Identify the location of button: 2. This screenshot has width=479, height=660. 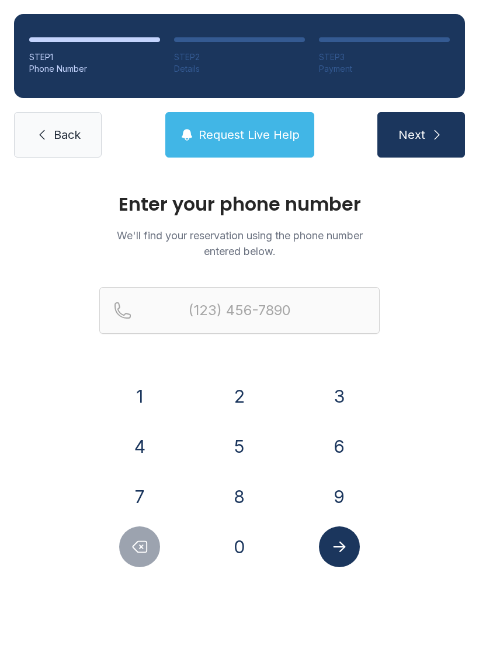
(239, 396).